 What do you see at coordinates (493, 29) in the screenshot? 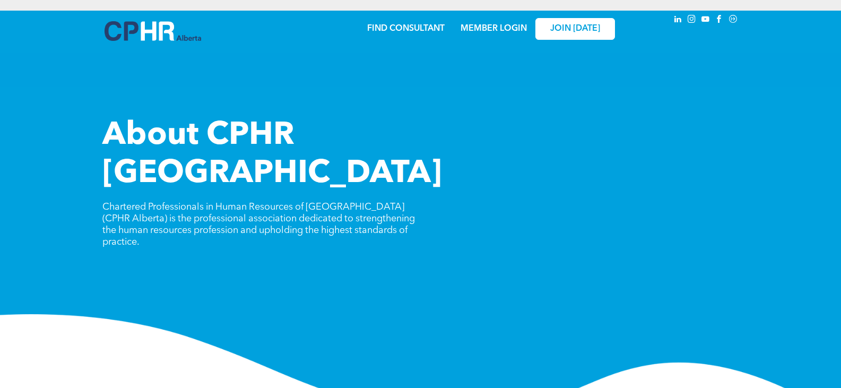
I see `a: MEMBER LOGIN` at bounding box center [493, 29].